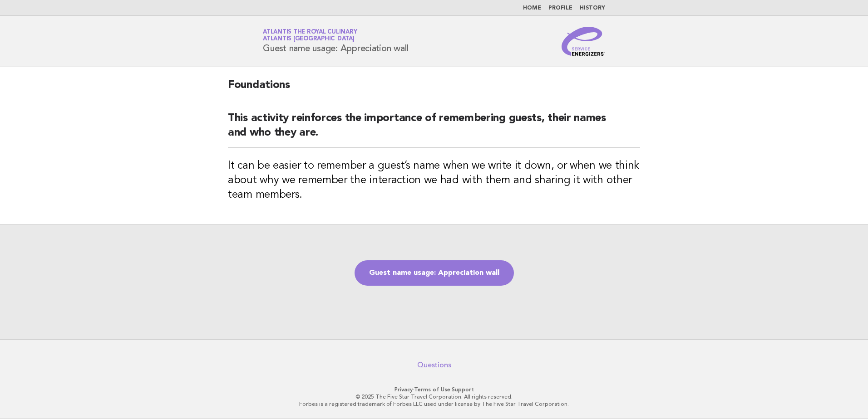  What do you see at coordinates (434, 365) in the screenshot?
I see `a: Questions` at bounding box center [434, 365].